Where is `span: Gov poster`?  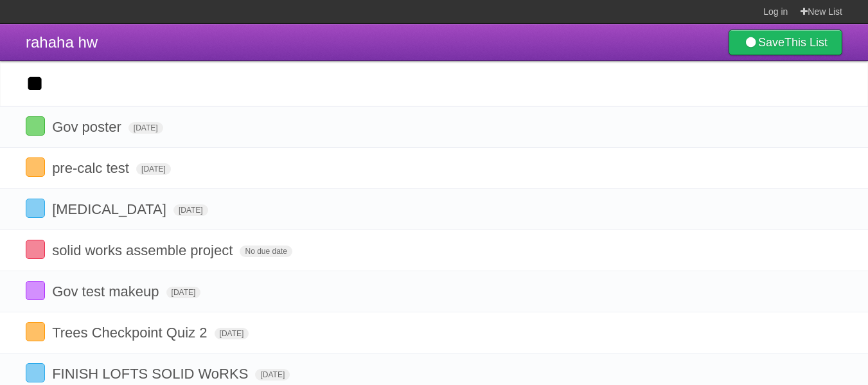
span: Gov poster is located at coordinates (88, 126).